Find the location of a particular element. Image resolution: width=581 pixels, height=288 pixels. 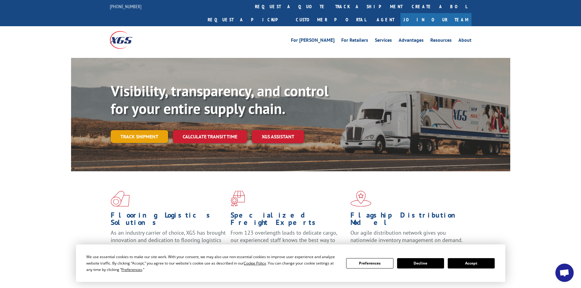

img: xgs-icon-total-supply-chain-intelligence-red is located at coordinates (120, 199).